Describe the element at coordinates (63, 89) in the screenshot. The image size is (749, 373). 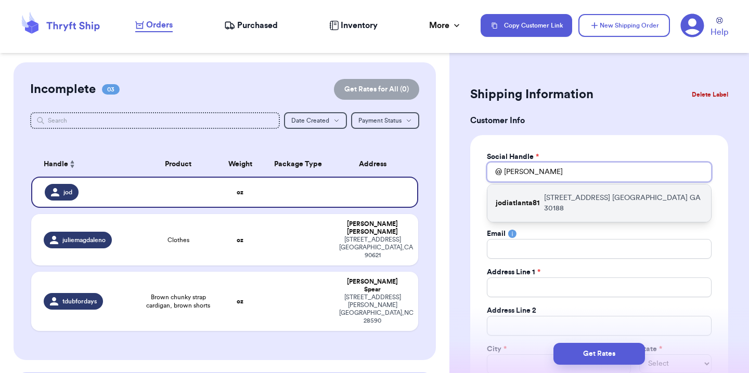
I see `h2: Incomplete` at that location.